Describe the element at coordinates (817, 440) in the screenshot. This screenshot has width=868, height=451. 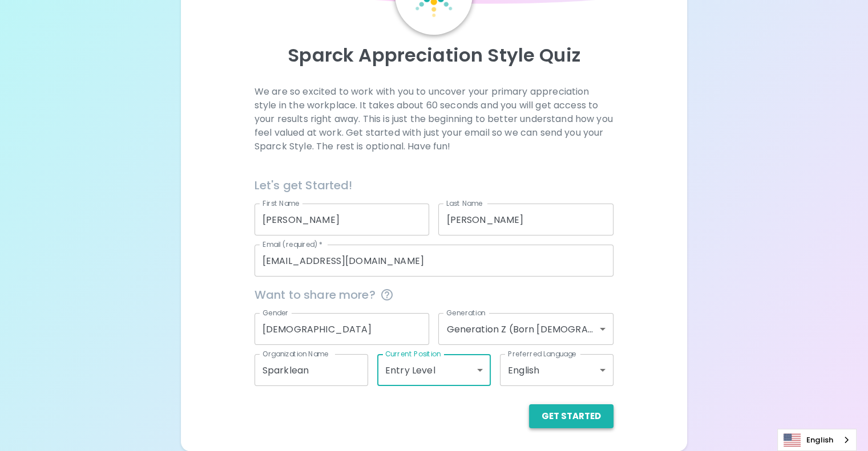
I see `a: English` at that location.